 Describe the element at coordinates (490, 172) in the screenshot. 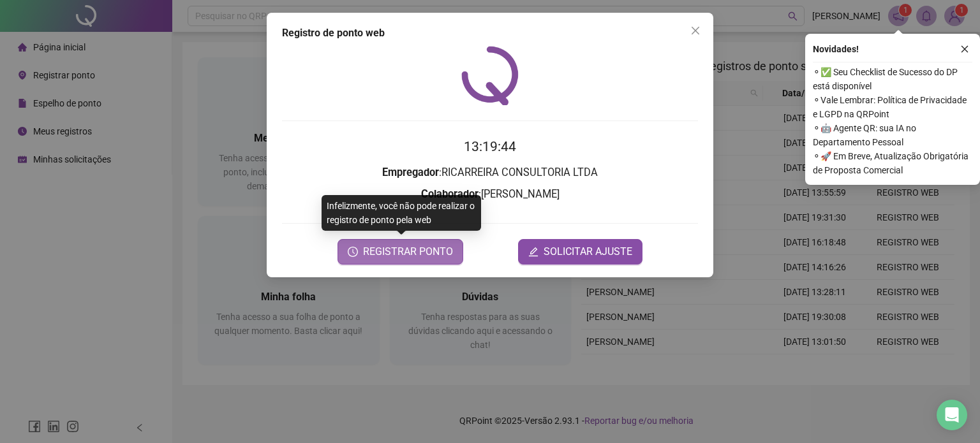

I see `h3: : RICARREIRA CONSULTORIA LTDA` at that location.